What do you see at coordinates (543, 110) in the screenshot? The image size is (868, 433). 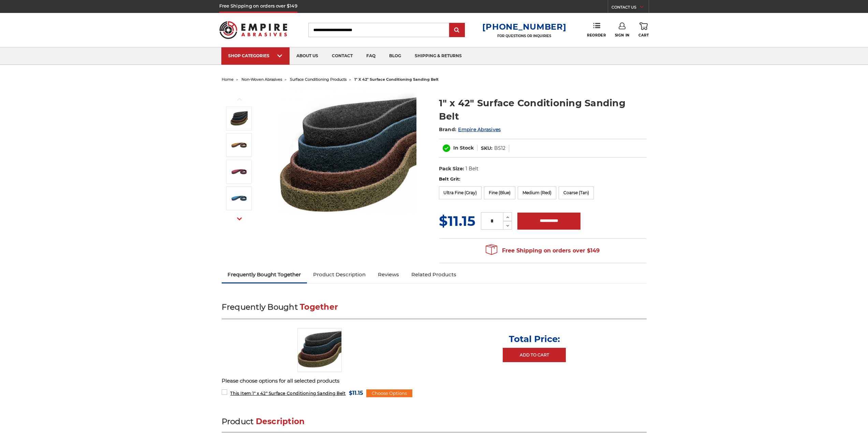 I see `h1: 1" x 42" Surface Conditioning Sanding Belt` at bounding box center [543, 110].